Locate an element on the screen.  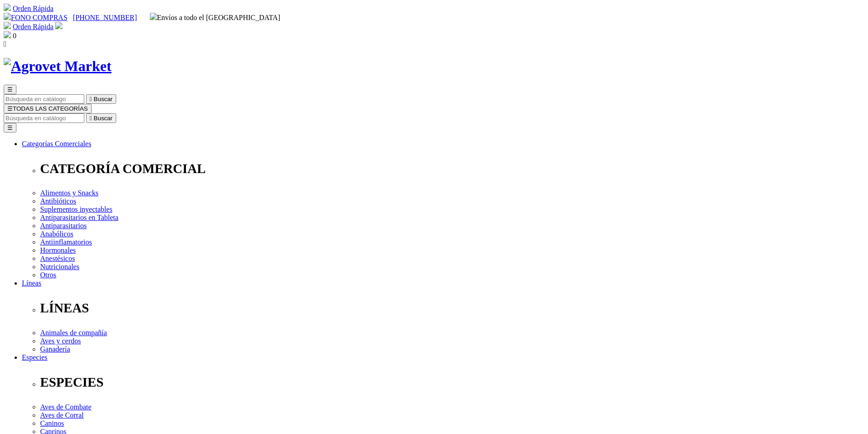
a: Nutricionales is located at coordinates (59, 267).